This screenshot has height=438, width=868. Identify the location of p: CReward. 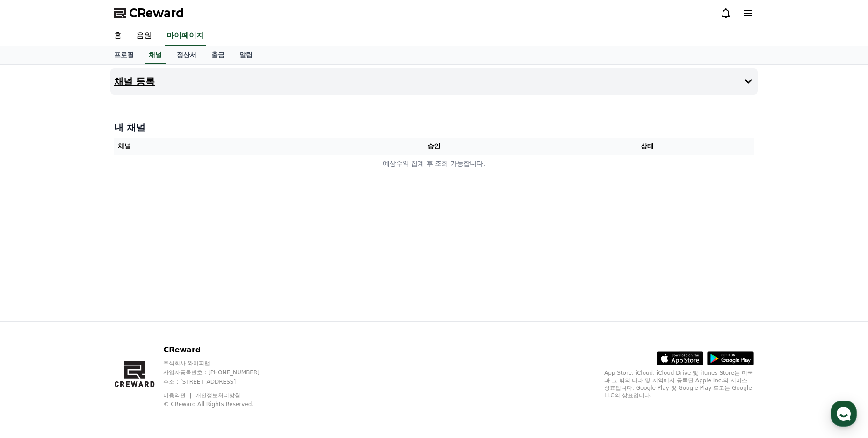
(221, 350).